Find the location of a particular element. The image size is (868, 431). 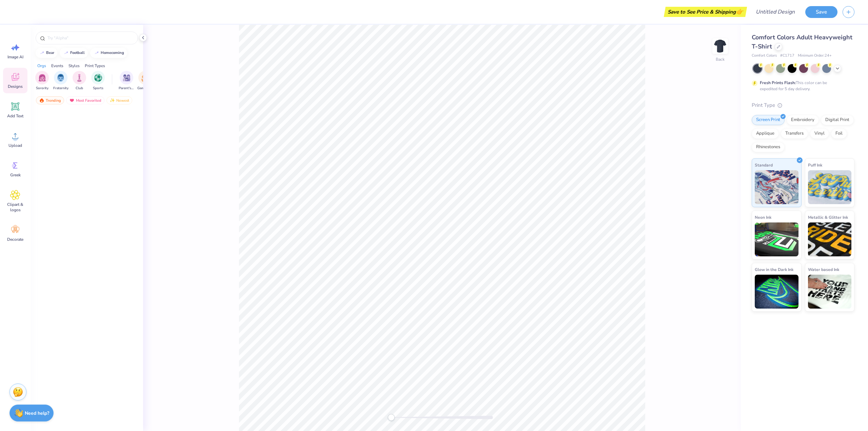

div: filter for Game Day is located at coordinates (145, 81).